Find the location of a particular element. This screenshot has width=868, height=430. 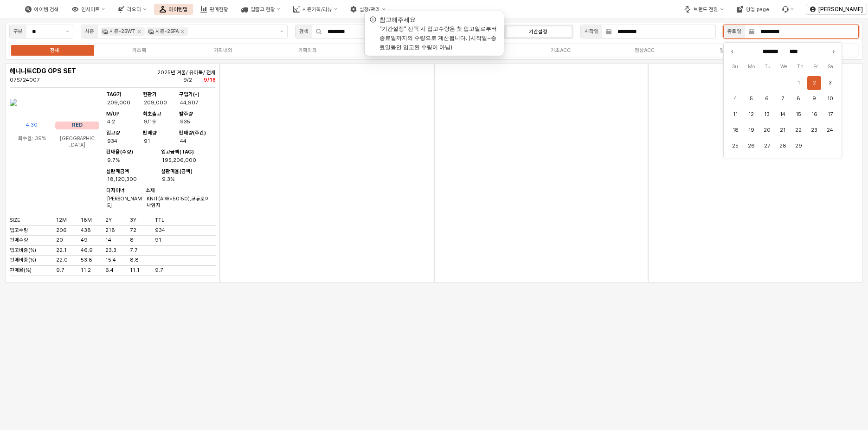

button: 2024-02-09 is located at coordinates (814, 99).